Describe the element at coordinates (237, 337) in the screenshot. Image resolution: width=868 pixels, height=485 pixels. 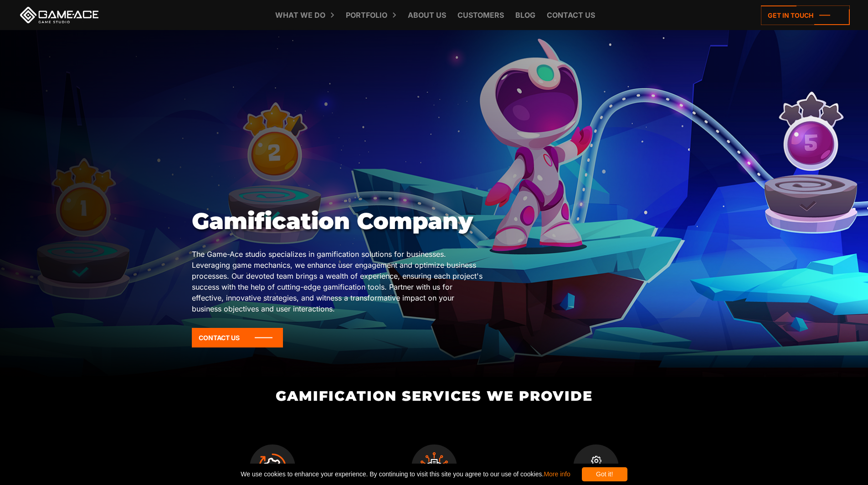
I see `a: Contact Us` at that location.